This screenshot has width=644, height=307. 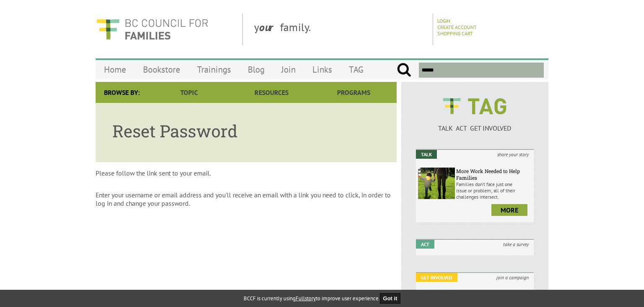 I want to click on p: Families don’t face just one issue or problem; all of their challenges intersect., so click(x=494, y=190).